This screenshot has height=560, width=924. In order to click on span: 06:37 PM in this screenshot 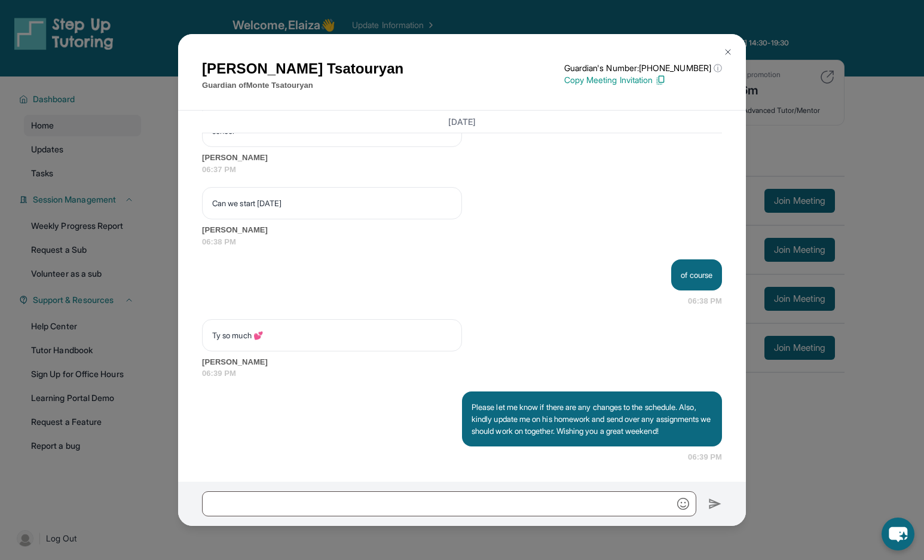, I will do `click(462, 170)`.